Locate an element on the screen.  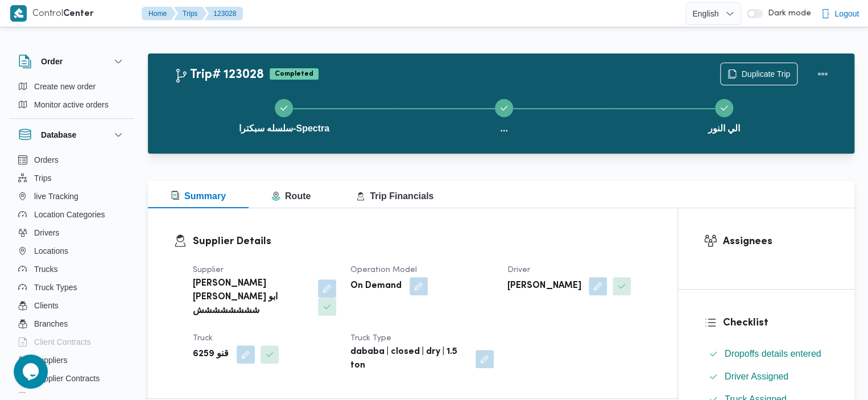
button: Client Contracts is located at coordinates (72, 342).